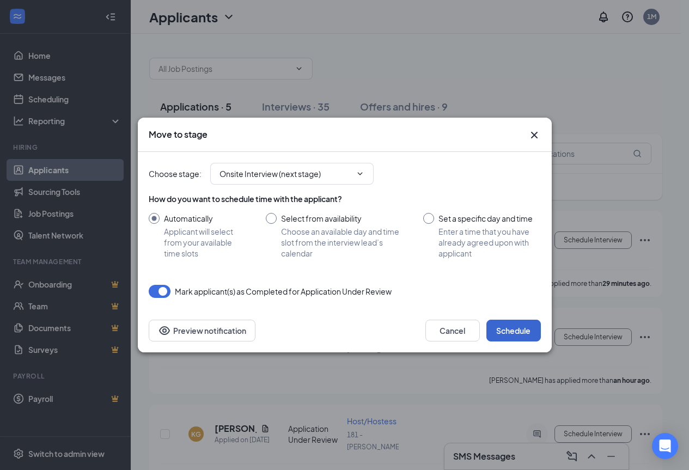 Image resolution: width=689 pixels, height=470 pixels. What do you see at coordinates (535, 135) in the screenshot?
I see `svg: Cross` at bounding box center [535, 135].